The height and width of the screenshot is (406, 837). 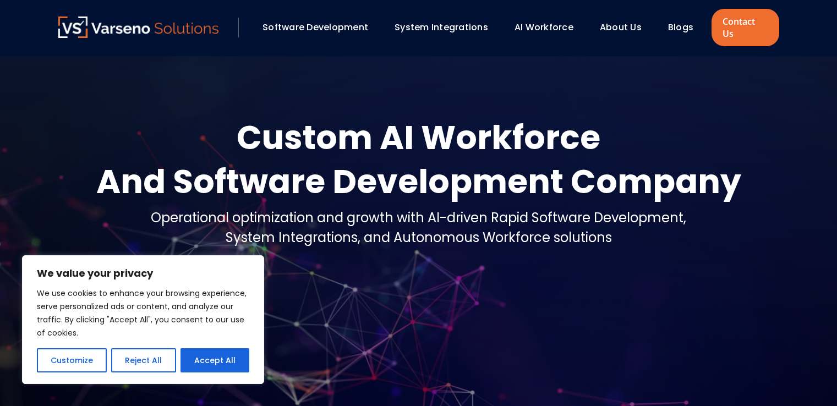 What do you see at coordinates (441, 27) in the screenshot?
I see `a: System Integrations` at bounding box center [441, 27].